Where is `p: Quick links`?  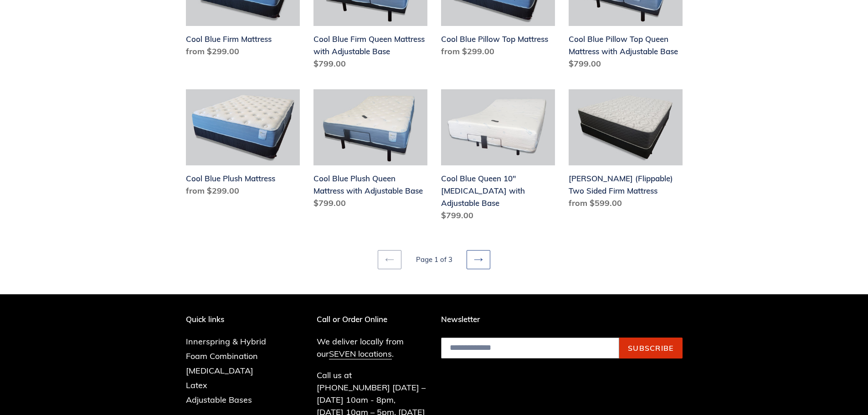 p: Quick links is located at coordinates (233, 319).